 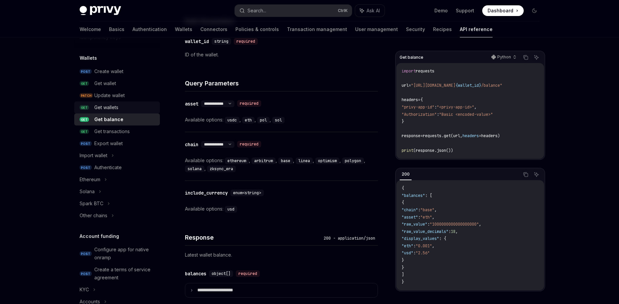 I want to click on div: Other chains, so click(x=93, y=216).